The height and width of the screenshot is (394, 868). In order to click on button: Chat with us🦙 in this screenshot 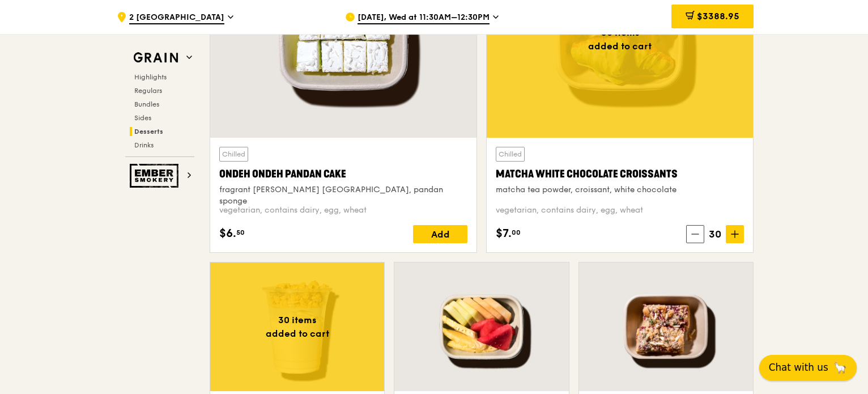, I will do `click(808, 368)`.